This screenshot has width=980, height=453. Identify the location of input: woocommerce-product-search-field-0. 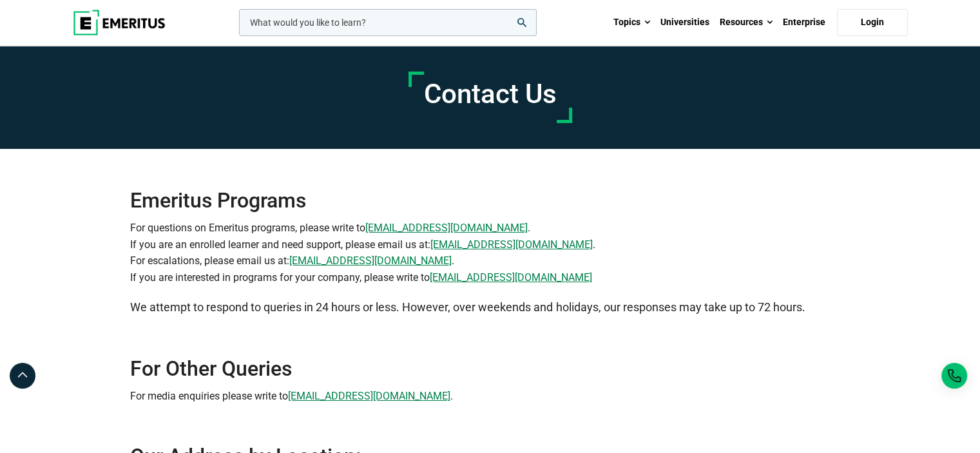
(388, 23).